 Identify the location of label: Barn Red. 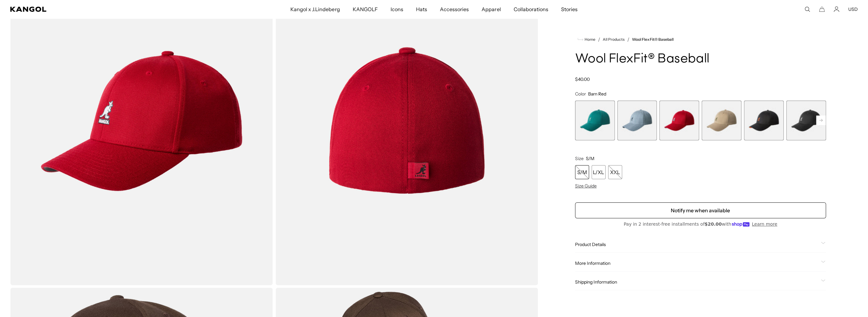
(679, 121).